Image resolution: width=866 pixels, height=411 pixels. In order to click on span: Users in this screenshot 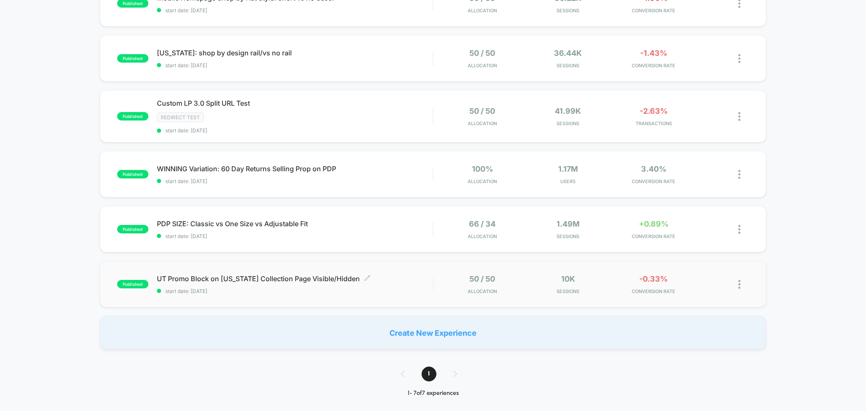, I will do `click(568, 181)`.